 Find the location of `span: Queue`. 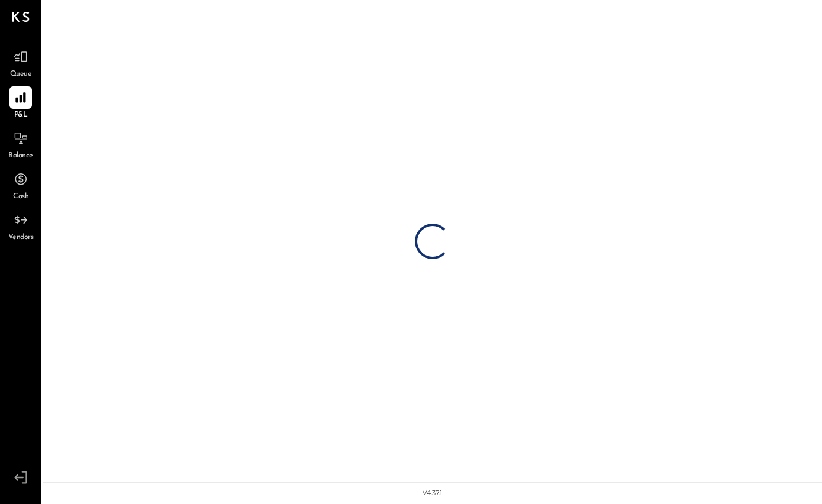

span: Queue is located at coordinates (20, 74).